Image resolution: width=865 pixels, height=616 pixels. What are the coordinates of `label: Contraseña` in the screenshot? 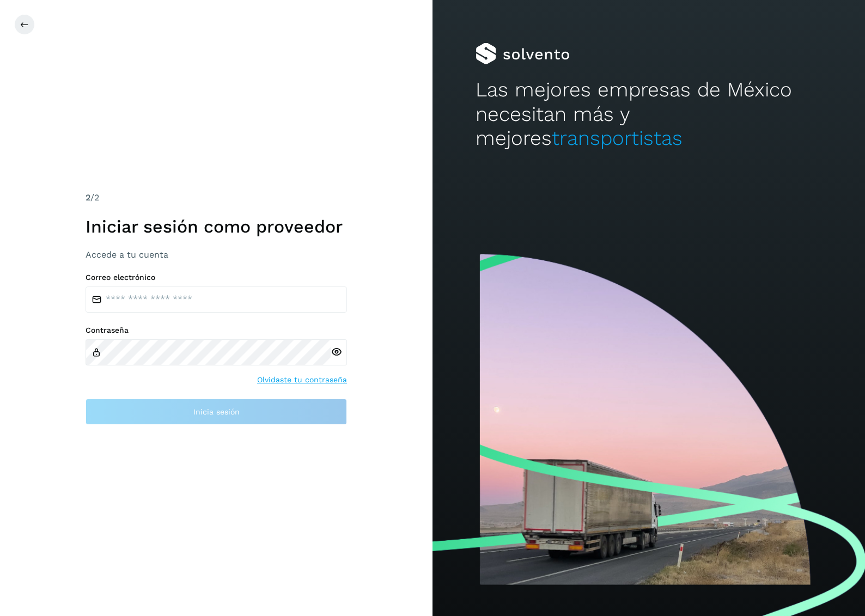 It's located at (216, 330).